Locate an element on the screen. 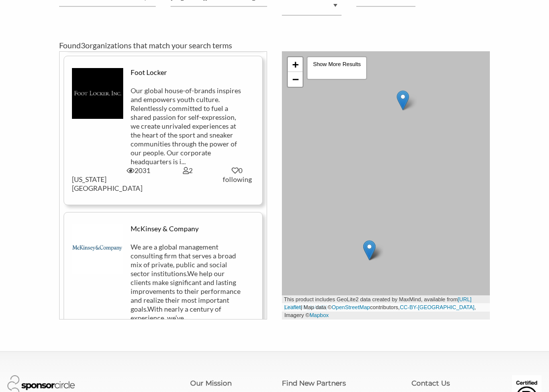 The height and width of the screenshot is (392, 549). a: Contact Us is located at coordinates (431, 383).